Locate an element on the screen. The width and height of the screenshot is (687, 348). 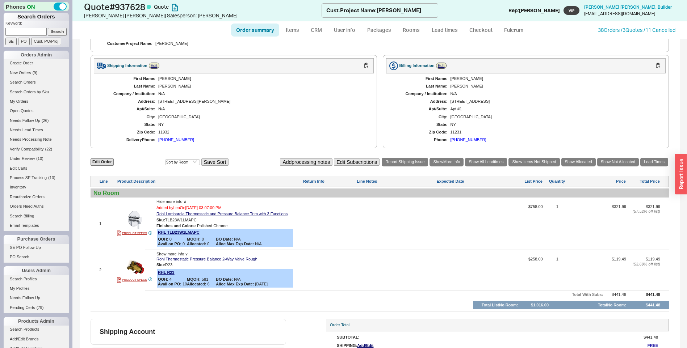
a: Rooms is located at coordinates (411, 30).